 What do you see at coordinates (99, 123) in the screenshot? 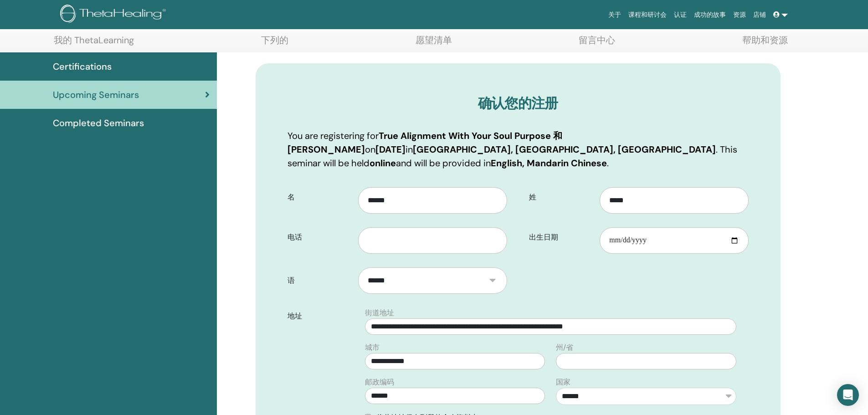
I see `span: Completed Seminars` at bounding box center [99, 123].